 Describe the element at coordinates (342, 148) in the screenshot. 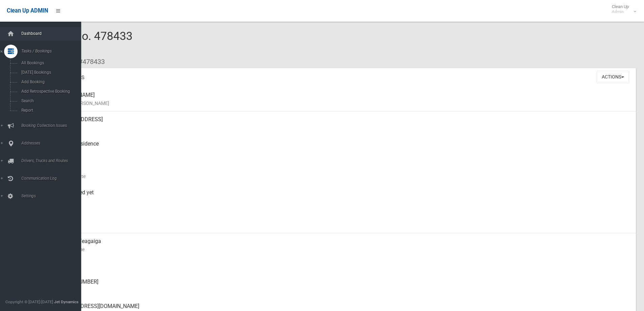

I see `div: Front of Residence` at that location.